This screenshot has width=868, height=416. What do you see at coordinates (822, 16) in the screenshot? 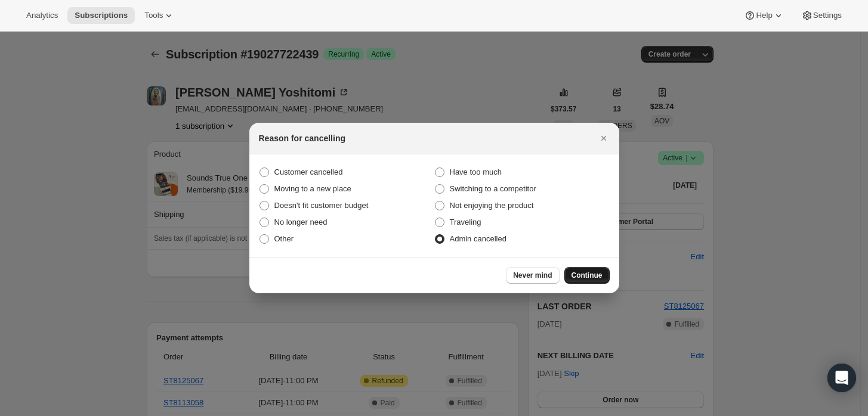
I see `button: Settings` at bounding box center [822, 16].